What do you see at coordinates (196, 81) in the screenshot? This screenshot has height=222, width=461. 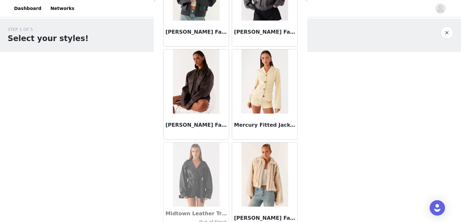 I see `img: Lula Faux Leather Bomber Jacket - Chocolate` at bounding box center [196, 81].